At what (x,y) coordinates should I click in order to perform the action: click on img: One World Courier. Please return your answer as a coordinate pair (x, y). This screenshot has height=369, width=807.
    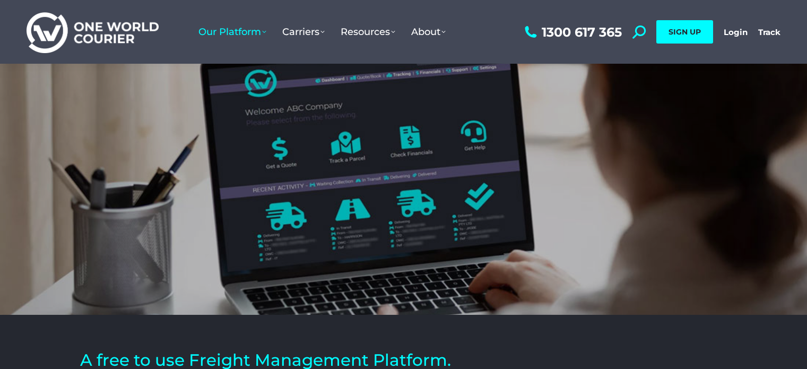
    Looking at the image, I should click on (92, 32).